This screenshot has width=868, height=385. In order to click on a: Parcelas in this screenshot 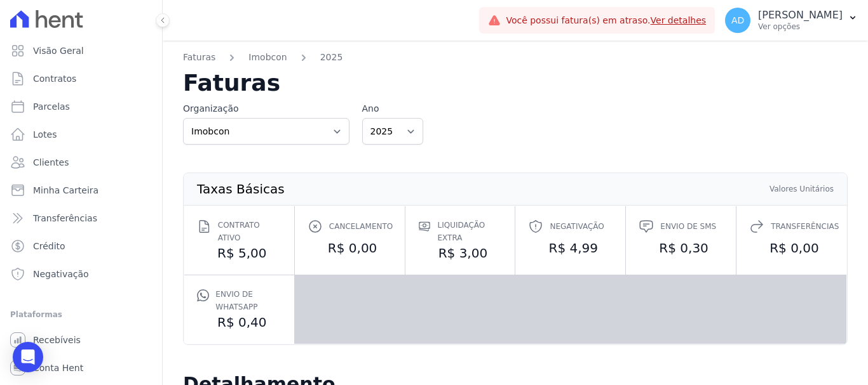, I will do `click(81, 107)`.